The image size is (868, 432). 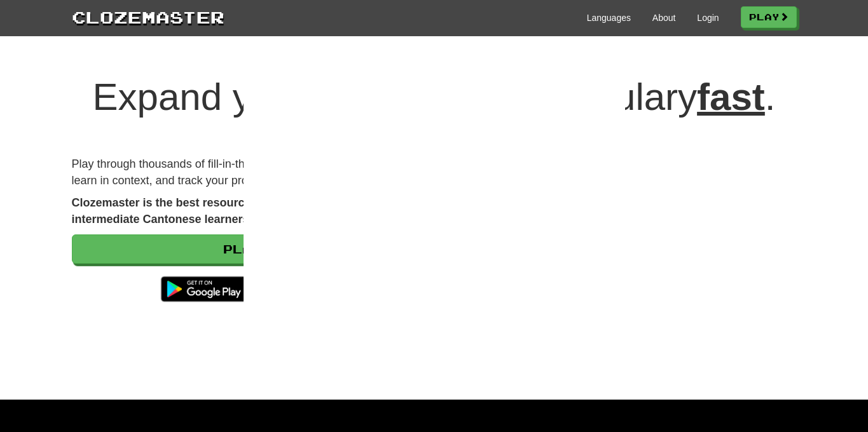 I want to click on a: Login, so click(x=708, y=18).